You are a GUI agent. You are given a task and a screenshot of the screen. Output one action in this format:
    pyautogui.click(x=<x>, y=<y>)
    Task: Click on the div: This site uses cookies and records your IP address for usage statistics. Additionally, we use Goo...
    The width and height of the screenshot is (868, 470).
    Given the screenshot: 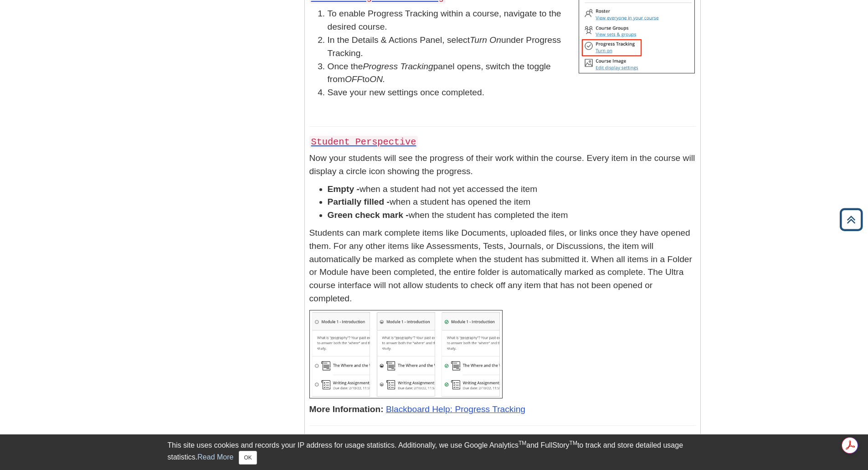 What is the action you would take?
    pyautogui.click(x=435, y=452)
    